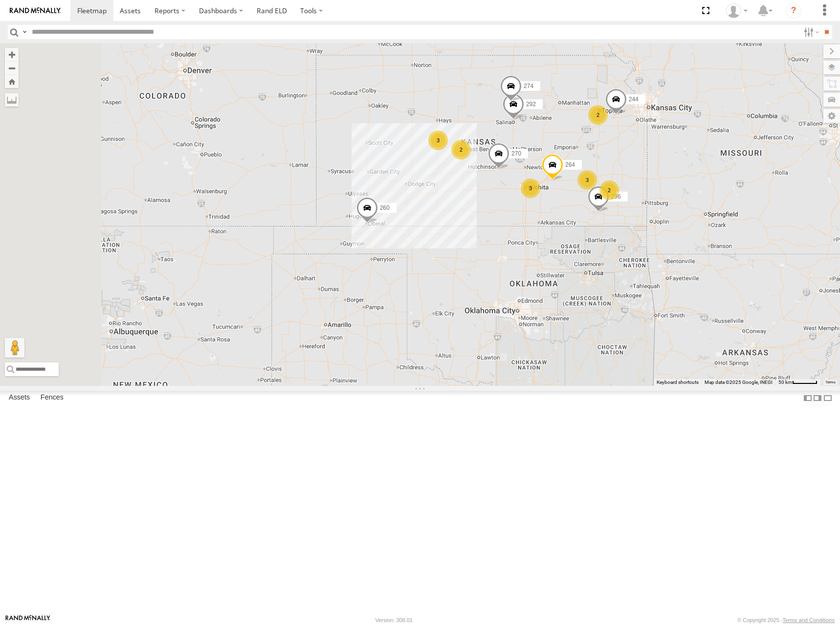 This screenshot has height=625, width=840. What do you see at coordinates (736, 11) in the screenshot?
I see `div: Shane Miller` at bounding box center [736, 11].